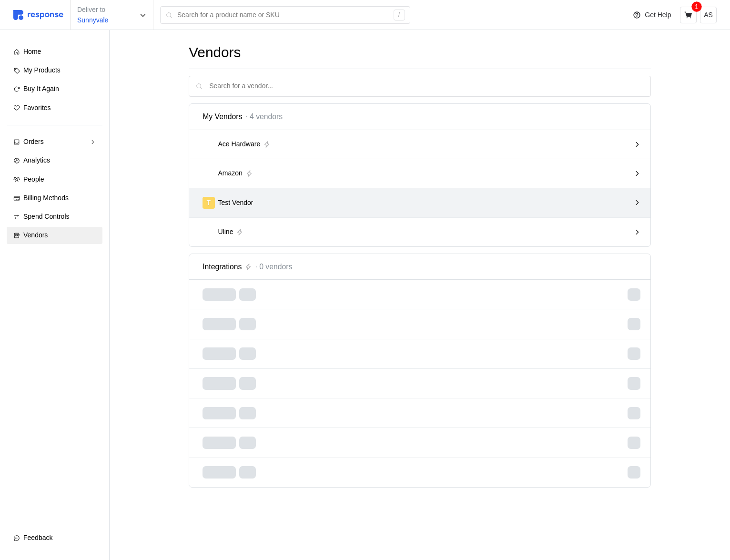 The image size is (730, 560). What do you see at coordinates (239, 145) in the screenshot?
I see `p: Ace Hardware` at bounding box center [239, 145].